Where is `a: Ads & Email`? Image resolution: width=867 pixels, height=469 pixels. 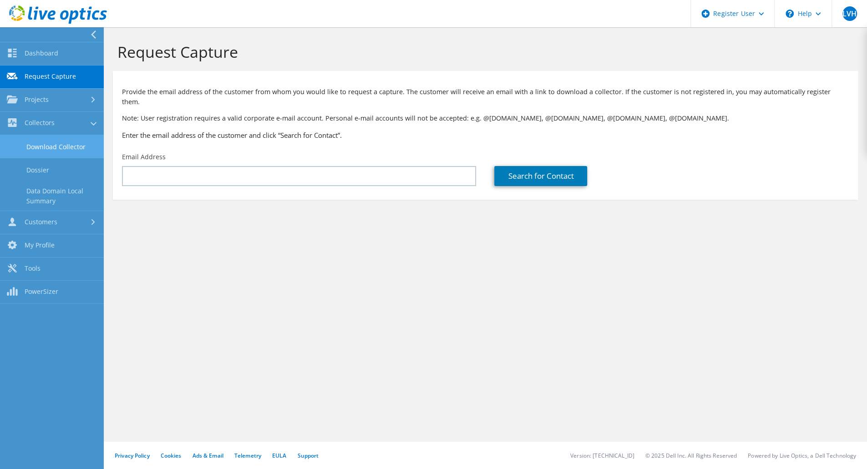 a: Ads & Email is located at coordinates (208, 456).